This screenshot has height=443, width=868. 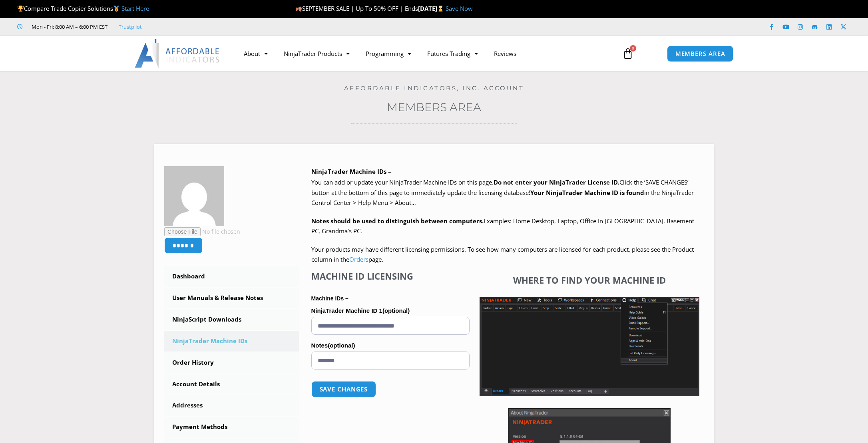 What do you see at coordinates (627, 54) in the screenshot?
I see `a: 0` at bounding box center [627, 54].